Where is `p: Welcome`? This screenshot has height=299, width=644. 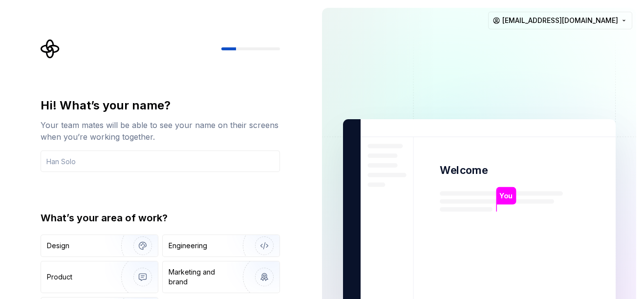 p: Welcome is located at coordinates (464, 170).